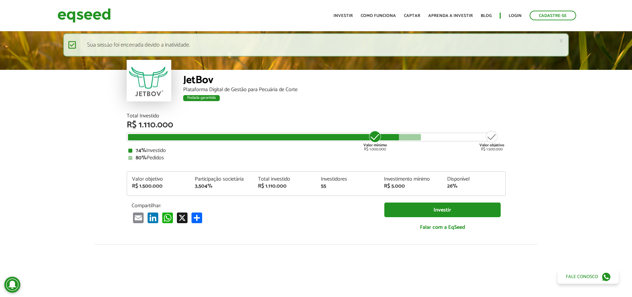 This screenshot has width=632, height=297. Describe the element at coordinates (375, 145) in the screenshot. I see `strong: Valor mínimo` at that location.